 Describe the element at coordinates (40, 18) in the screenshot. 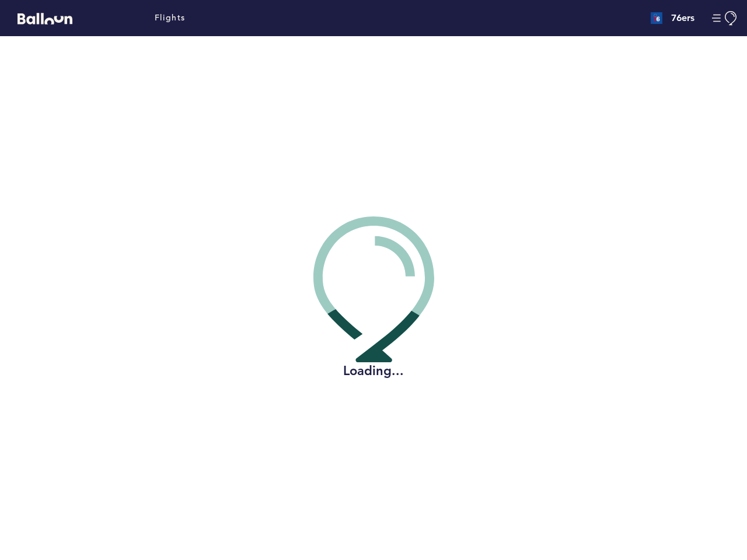

I see `a: Balloon` at that location.